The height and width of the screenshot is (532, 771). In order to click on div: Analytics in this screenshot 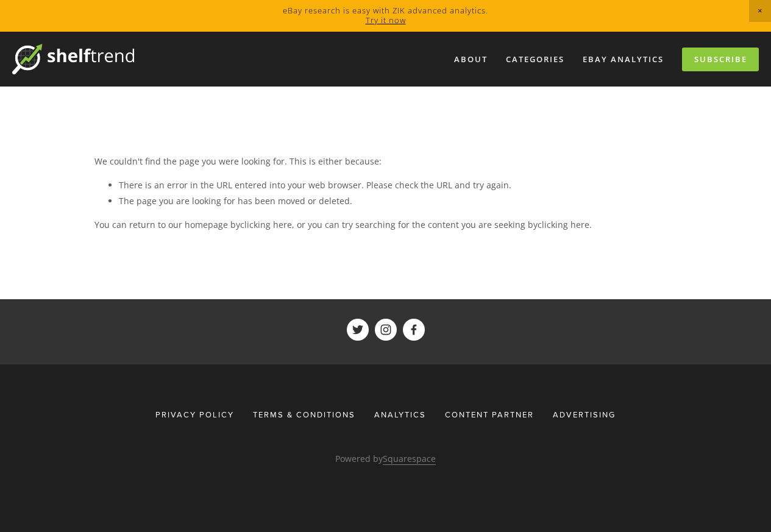, I will do `click(400, 414)`.